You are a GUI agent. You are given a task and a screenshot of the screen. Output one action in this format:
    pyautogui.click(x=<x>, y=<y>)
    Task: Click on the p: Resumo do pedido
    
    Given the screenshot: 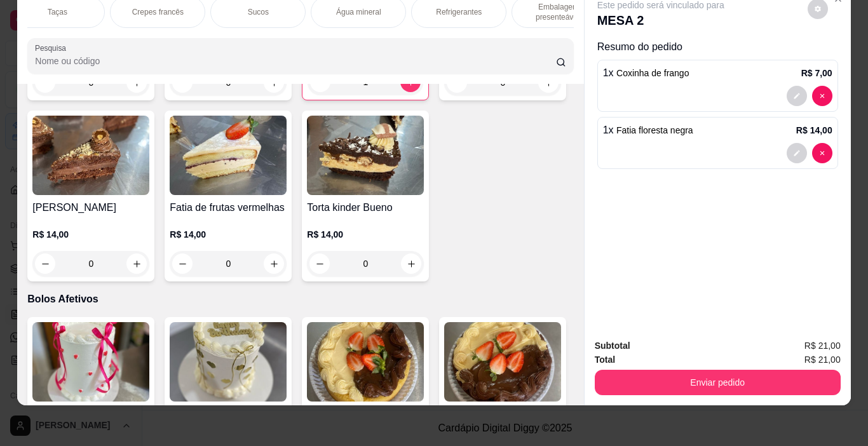 What is the action you would take?
    pyautogui.click(x=717, y=47)
    